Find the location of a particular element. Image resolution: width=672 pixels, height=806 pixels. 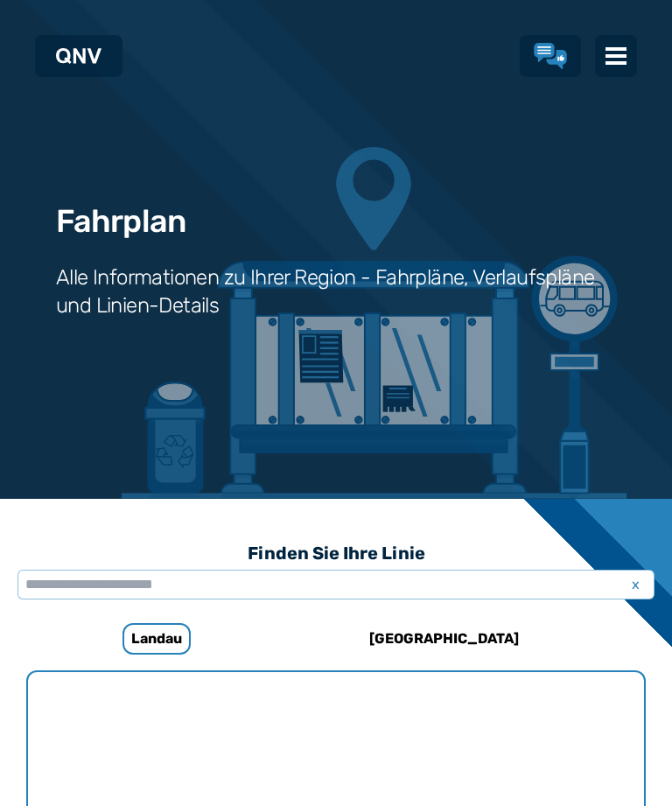

a: Landau is located at coordinates (156, 639).